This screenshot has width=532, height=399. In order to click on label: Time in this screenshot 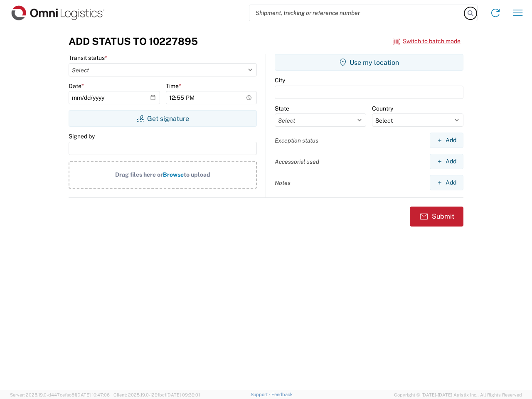, I will do `click(173, 86)`.